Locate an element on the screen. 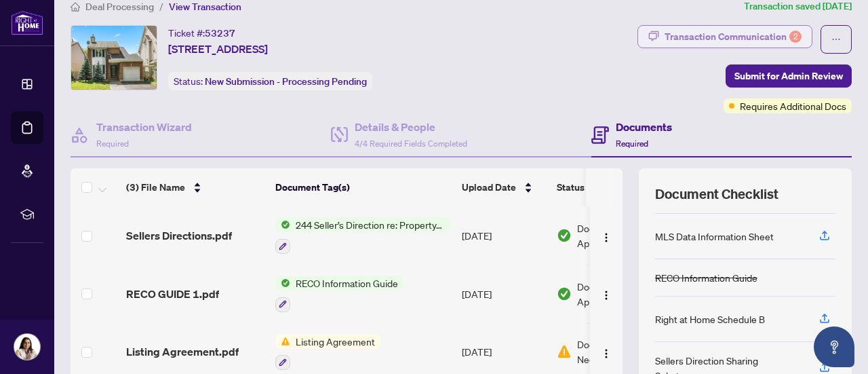  button: Open asap is located at coordinates (834, 347).